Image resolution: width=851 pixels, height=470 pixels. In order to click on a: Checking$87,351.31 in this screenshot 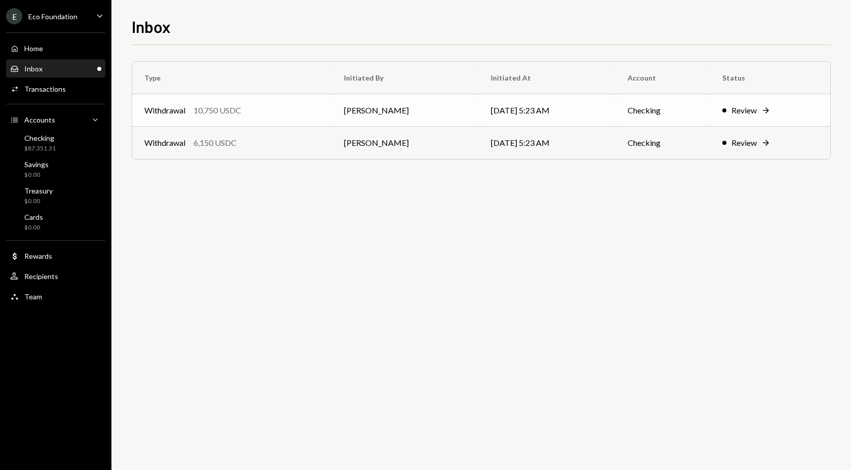, I will do `click(56, 143)`.